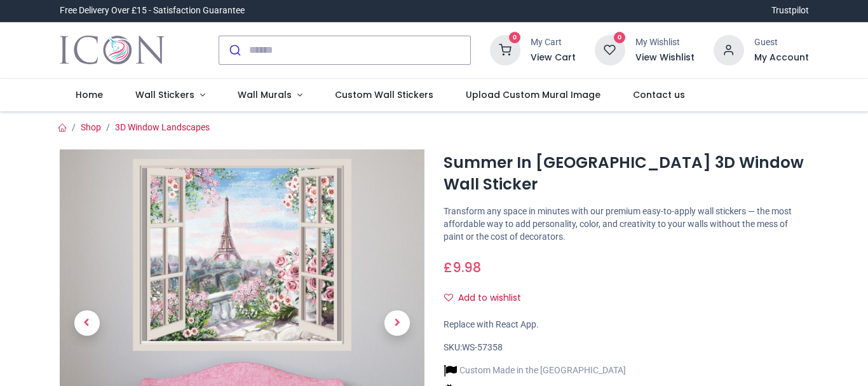 The width and height of the screenshot is (868, 386). What do you see at coordinates (659, 95) in the screenshot?
I see `span: Contact us` at bounding box center [659, 95].